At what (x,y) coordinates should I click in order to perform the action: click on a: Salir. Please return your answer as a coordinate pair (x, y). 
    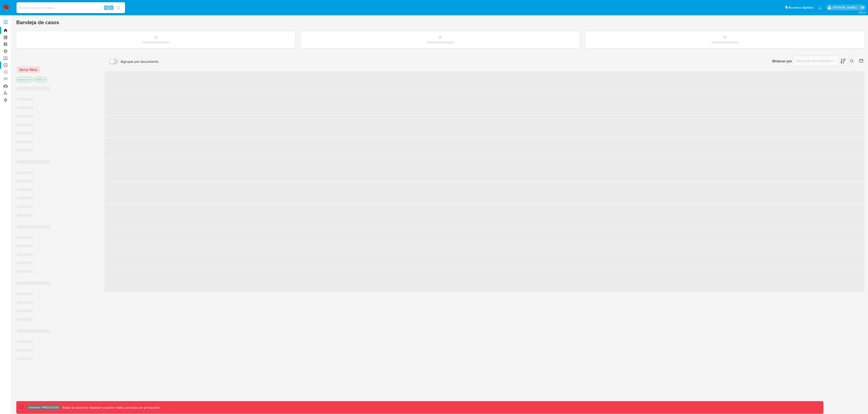
    Looking at the image, I should click on (862, 7).